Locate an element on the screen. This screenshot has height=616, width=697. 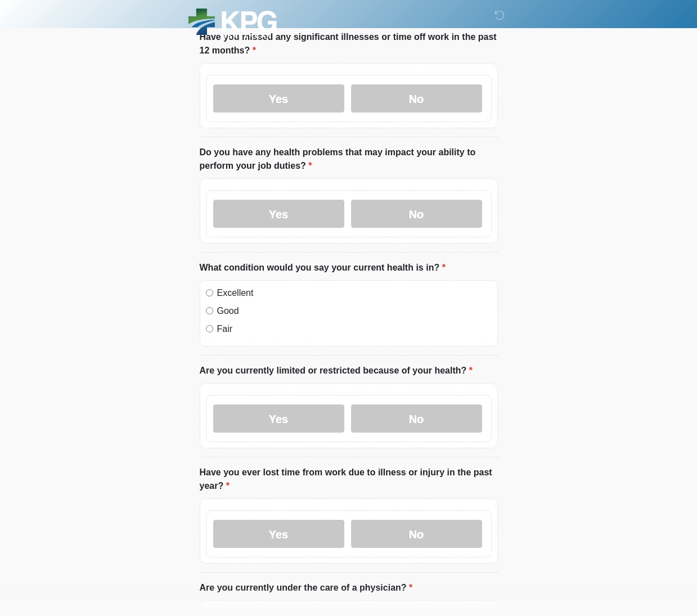
input: Good is located at coordinates (209, 310).